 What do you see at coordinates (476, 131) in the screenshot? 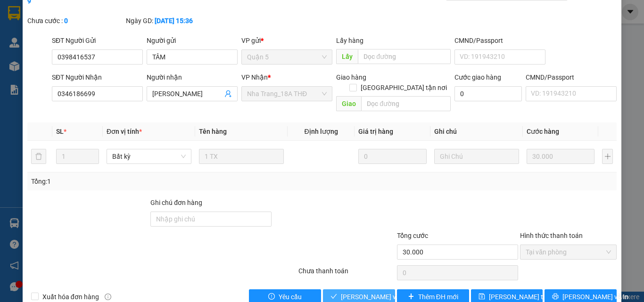
I see `th: Ghi chú` at bounding box center [476, 131].